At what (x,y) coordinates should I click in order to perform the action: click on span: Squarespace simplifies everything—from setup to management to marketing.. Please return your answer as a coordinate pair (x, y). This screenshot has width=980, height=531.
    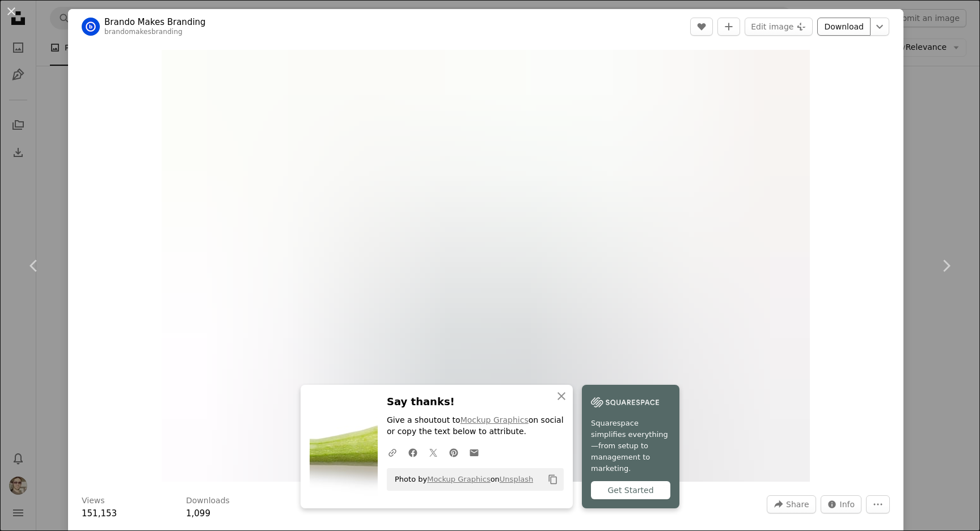
    Looking at the image, I should click on (630, 446).